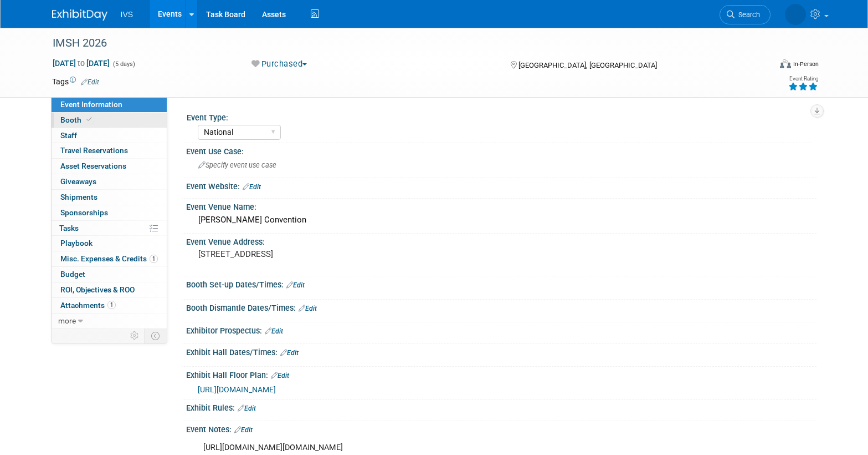  What do you see at coordinates (785, 64) in the screenshot?
I see `img: Format-Inperson.png` at bounding box center [785, 64].